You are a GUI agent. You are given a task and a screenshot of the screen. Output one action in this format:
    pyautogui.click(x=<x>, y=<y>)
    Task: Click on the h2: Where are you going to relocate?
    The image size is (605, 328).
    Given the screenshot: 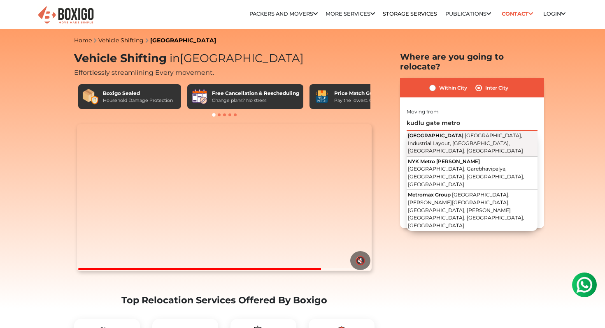 What is the action you would take?
    pyautogui.click(x=472, y=62)
    